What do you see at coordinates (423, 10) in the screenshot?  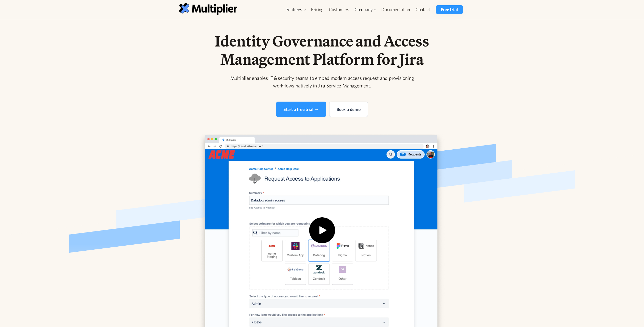 I see `a: Contact` at bounding box center [423, 10].